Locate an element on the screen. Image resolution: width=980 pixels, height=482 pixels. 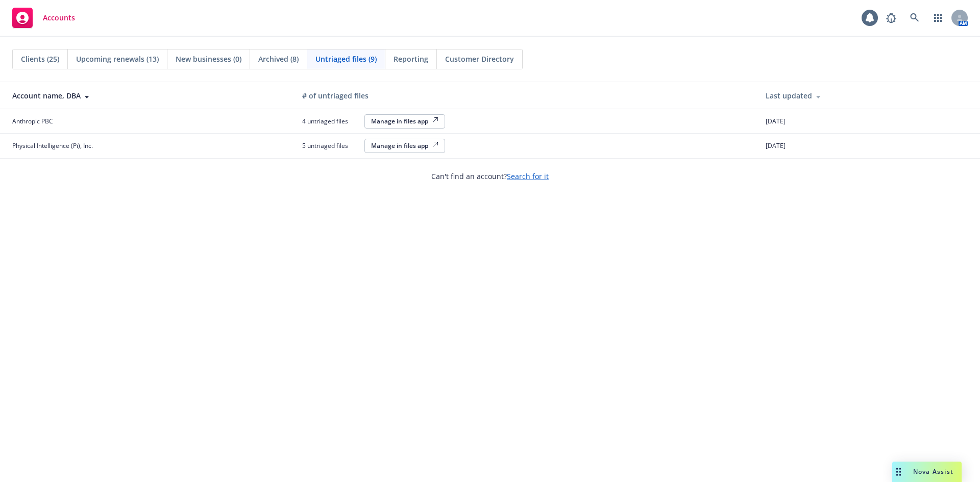
span: New businesses (0) is located at coordinates (208, 59).